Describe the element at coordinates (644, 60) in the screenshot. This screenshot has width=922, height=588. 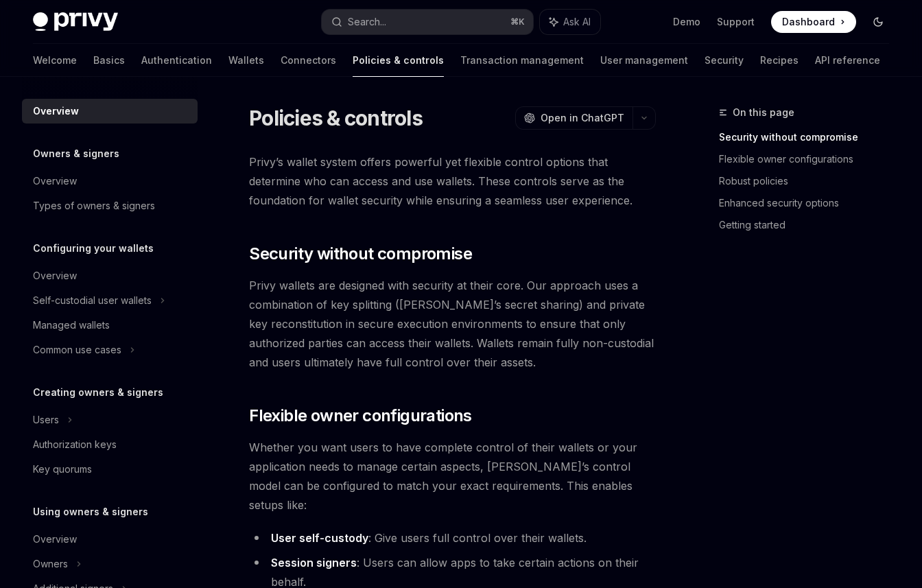
I see `a: User management` at that location.